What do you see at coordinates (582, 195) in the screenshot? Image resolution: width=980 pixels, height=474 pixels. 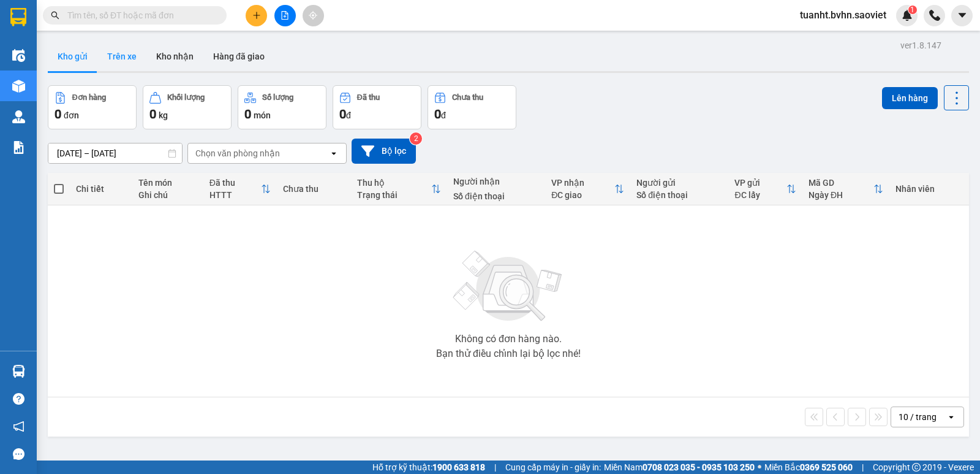 I see `div: ĐC giao` at bounding box center [582, 195].